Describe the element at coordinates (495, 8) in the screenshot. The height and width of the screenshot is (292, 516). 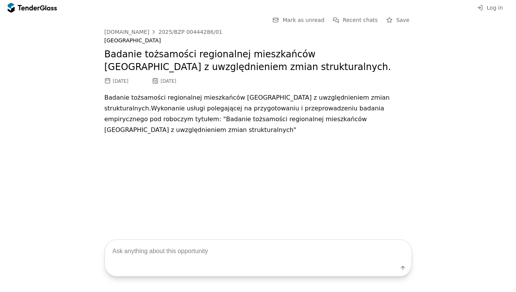
I see `span: Log in` at that location.